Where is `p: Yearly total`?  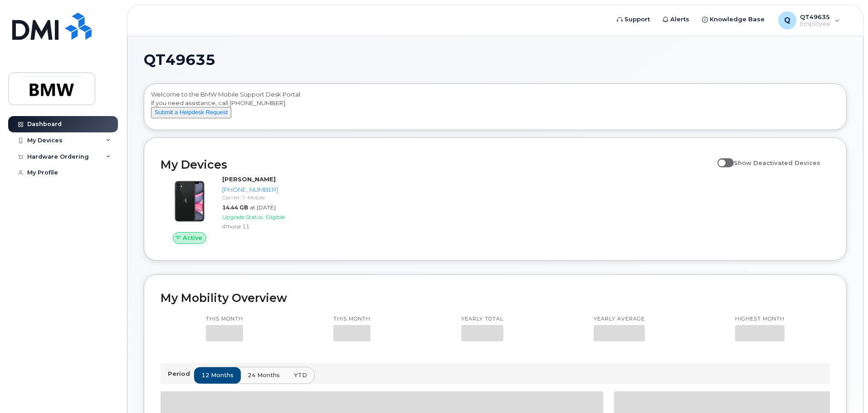
p: Yearly total is located at coordinates (482, 319).